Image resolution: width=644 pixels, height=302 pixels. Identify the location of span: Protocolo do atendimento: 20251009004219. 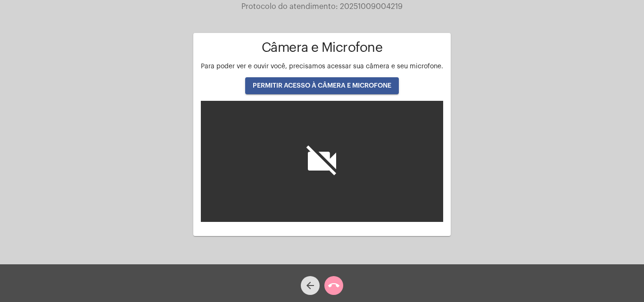
(322, 7).